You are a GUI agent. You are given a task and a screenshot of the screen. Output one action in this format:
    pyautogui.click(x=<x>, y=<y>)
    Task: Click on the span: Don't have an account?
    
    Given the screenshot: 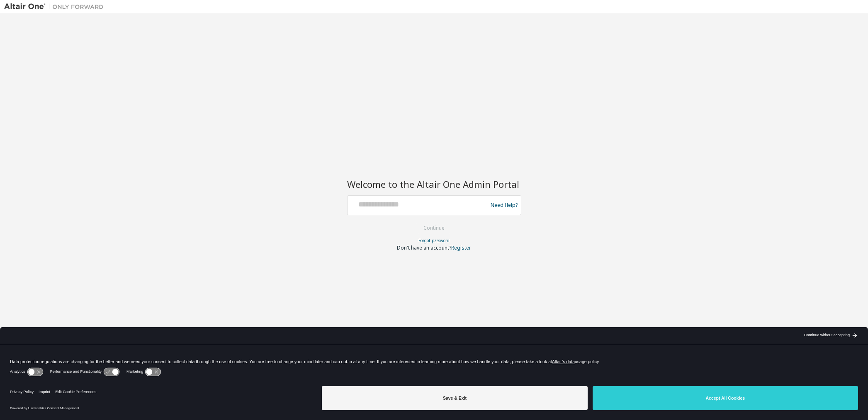 What is the action you would take?
    pyautogui.click(x=424, y=248)
    